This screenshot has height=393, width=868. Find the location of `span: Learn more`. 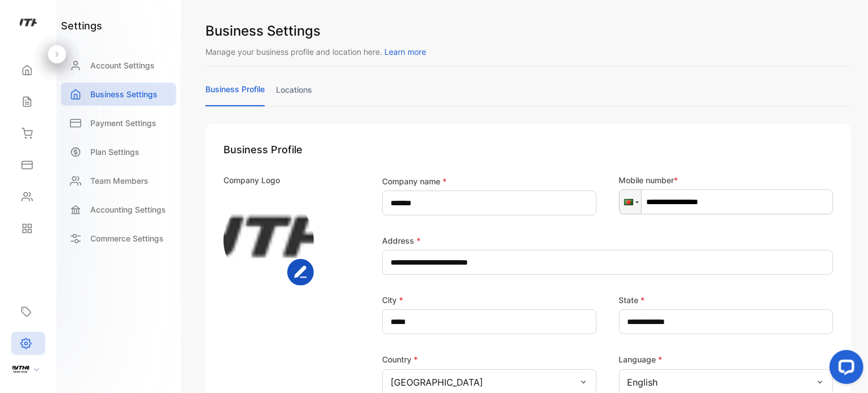

span: Learn more is located at coordinates (405, 51).